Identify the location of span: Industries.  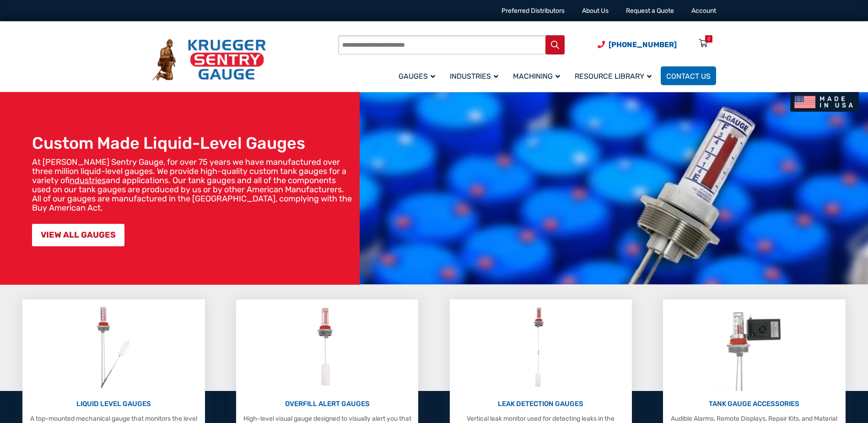
(474, 76).